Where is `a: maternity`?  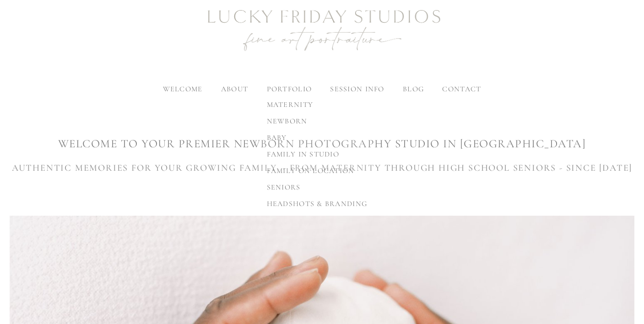
a: maternity is located at coordinates (317, 104).